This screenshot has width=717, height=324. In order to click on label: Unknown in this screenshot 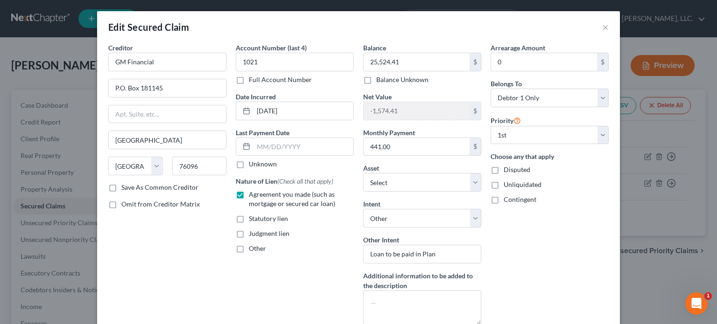, I will do `click(263, 164)`.